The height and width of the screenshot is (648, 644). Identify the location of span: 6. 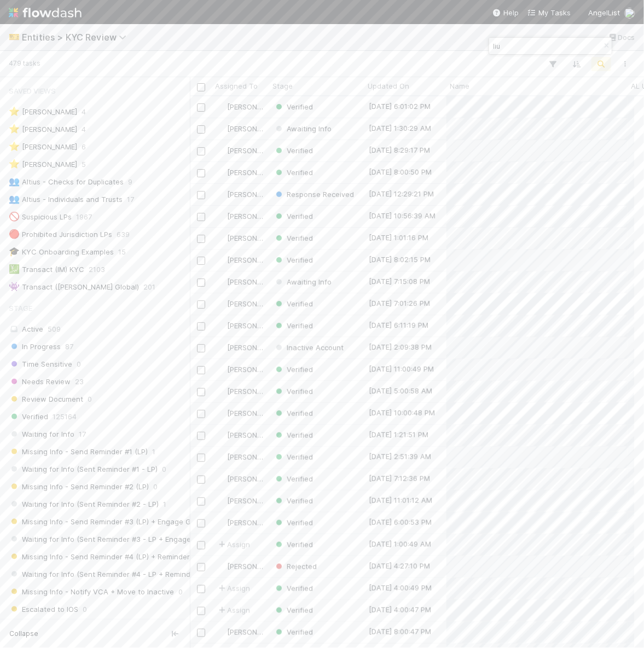
(84, 147).